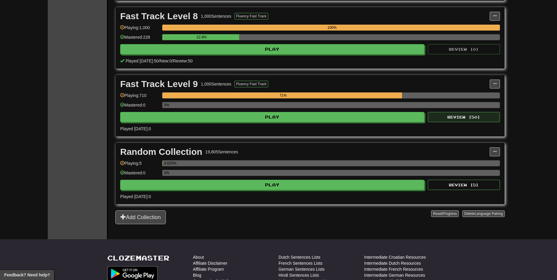  Describe the element at coordinates (198, 257) in the screenshot. I see `a: About` at that location.